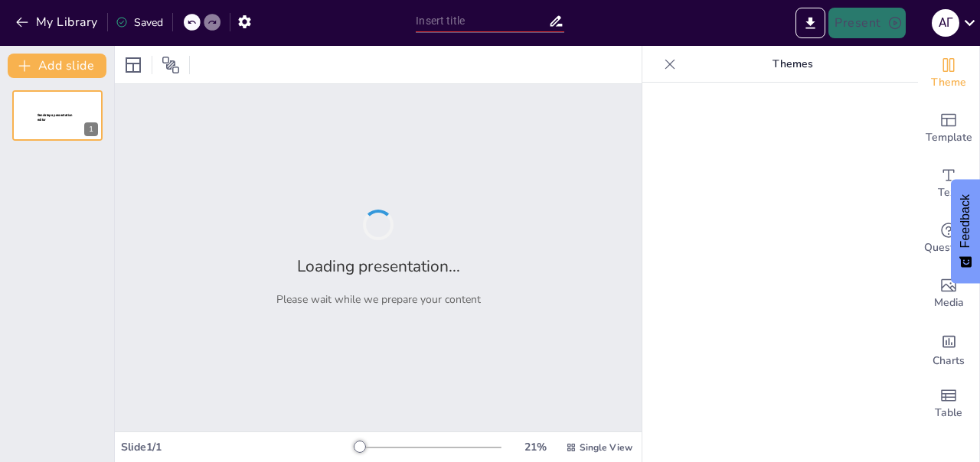  Describe the element at coordinates (949, 74) in the screenshot. I see `div: Change the overall theme` at that location.